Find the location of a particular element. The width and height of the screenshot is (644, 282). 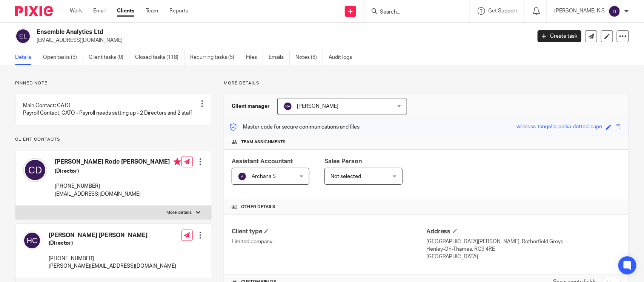

a: Create task is located at coordinates (560, 36).